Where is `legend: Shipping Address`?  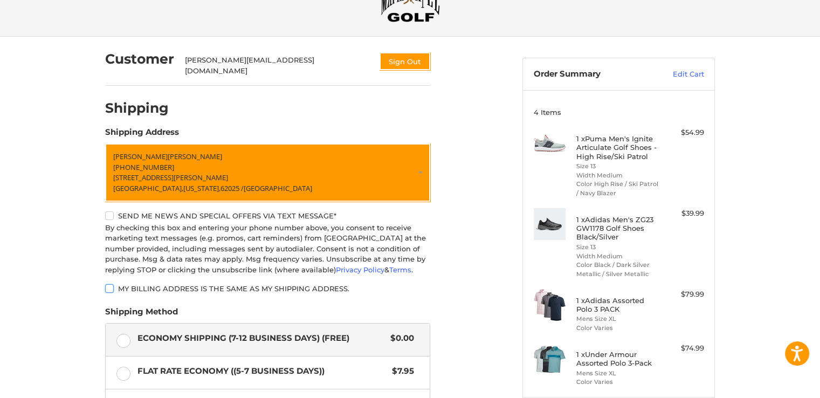 legend: Shipping Address is located at coordinates (142, 135).